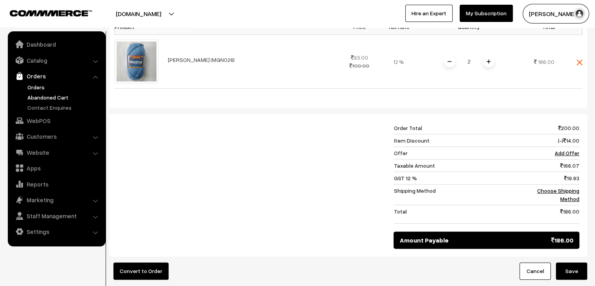 The image size is (595, 286). What do you see at coordinates (489, 61) in the screenshot?
I see `img: plusI` at bounding box center [489, 61].